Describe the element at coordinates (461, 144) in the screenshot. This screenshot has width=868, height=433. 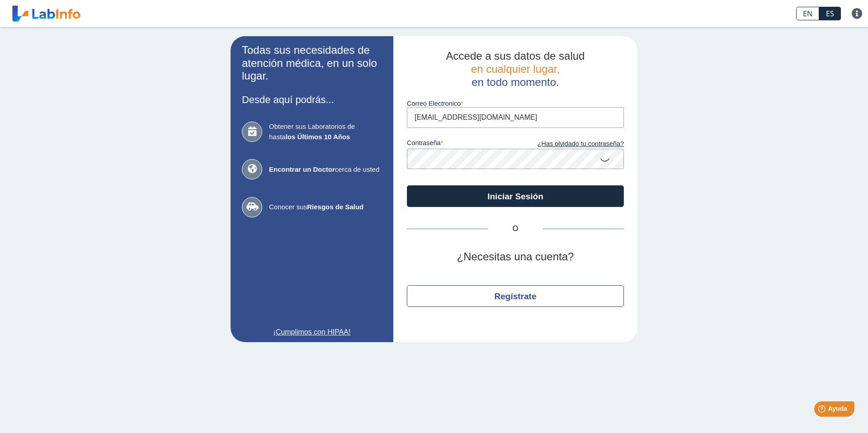
I see `label: contraseña` at that location.